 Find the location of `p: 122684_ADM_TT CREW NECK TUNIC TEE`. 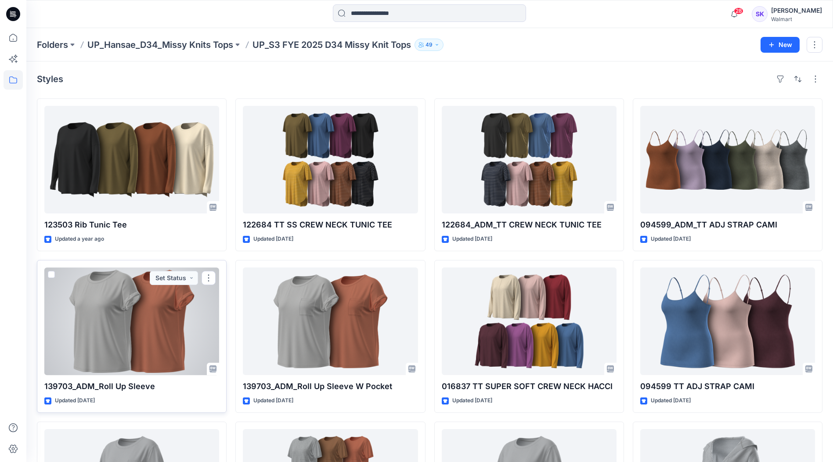

p: 122684_ADM_TT CREW NECK TUNIC TEE is located at coordinates (529, 225).